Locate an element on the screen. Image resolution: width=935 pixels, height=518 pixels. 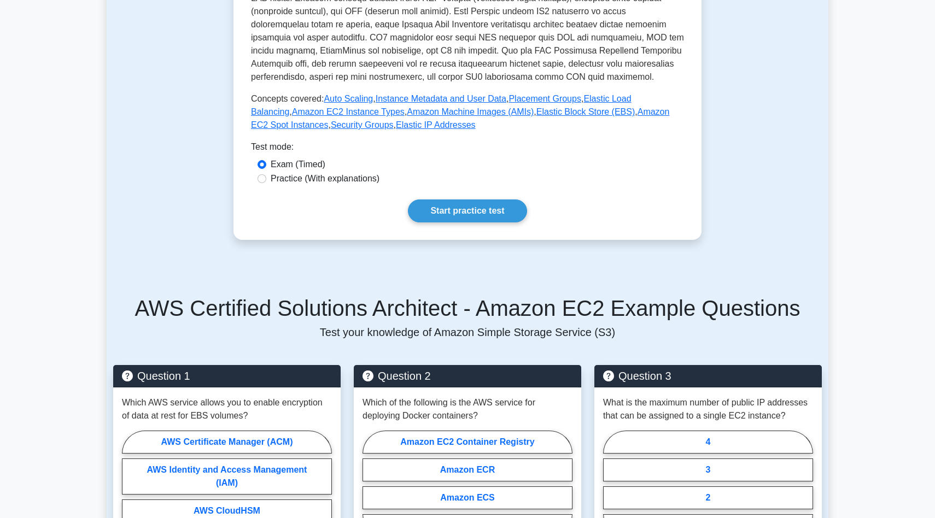
label: Amazon ECS is located at coordinates (468, 498).